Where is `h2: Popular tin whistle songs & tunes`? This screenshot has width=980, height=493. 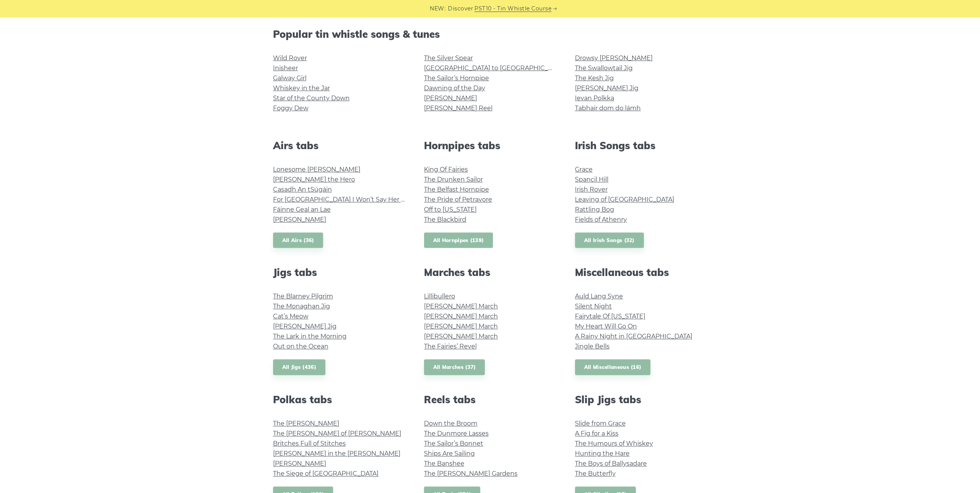
h2: Popular tin whistle songs & tunes is located at coordinates (490, 34).